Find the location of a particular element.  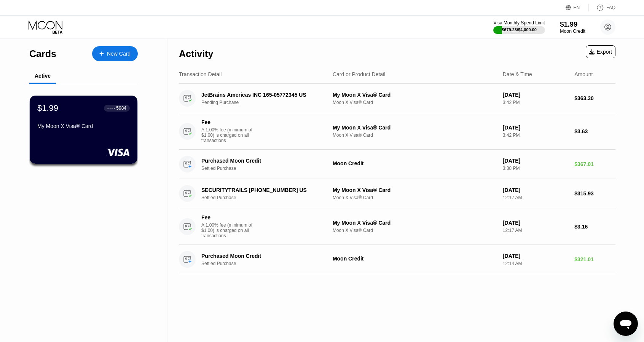

div: JetBrains Americas INC 165-05772345 US is located at coordinates (263, 95).